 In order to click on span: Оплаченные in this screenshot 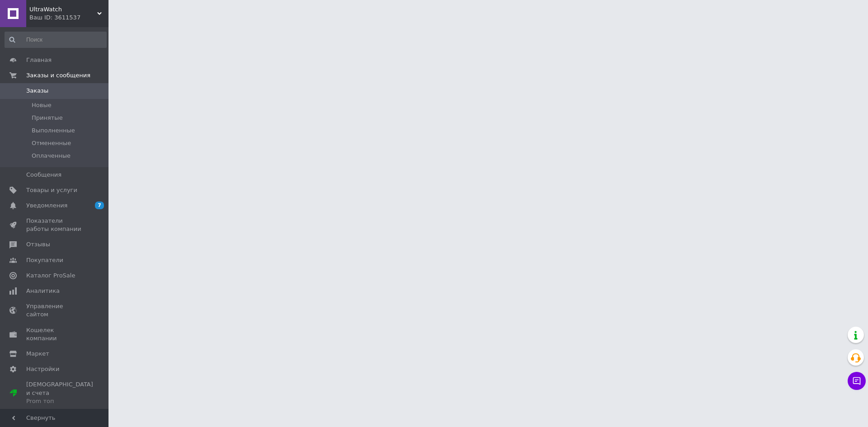, I will do `click(51, 156)`.